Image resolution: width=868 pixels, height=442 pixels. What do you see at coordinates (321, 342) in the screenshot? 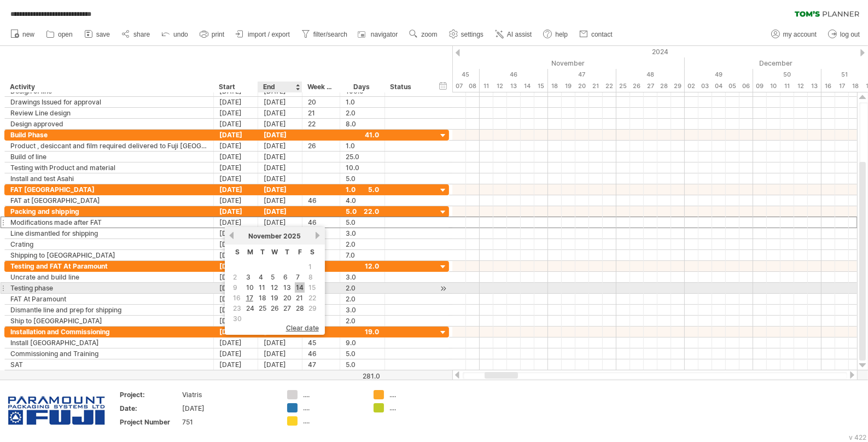
I see `div: 45` at bounding box center [321, 342].